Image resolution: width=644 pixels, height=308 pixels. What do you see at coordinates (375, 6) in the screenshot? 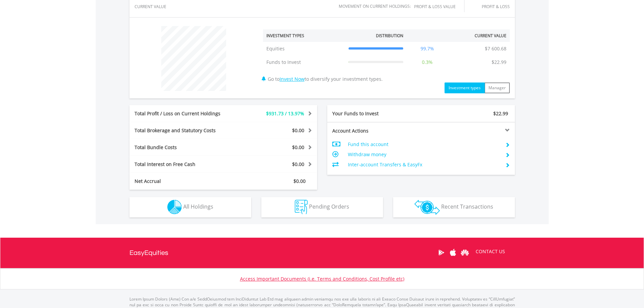
I see `div: Movement on Current Holdings:` at bounding box center [375, 6].